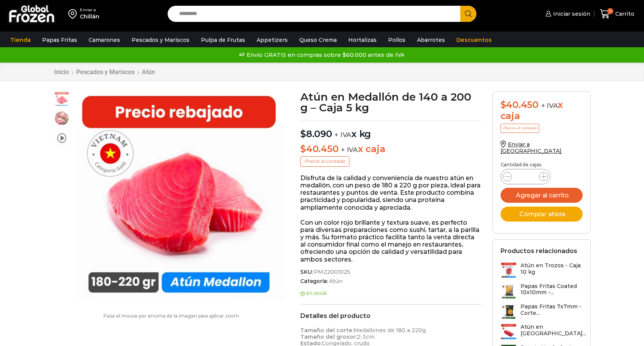 This screenshot has width=644, height=346. Describe the element at coordinates (624, 14) in the screenshot. I see `span: Carrito` at that location.